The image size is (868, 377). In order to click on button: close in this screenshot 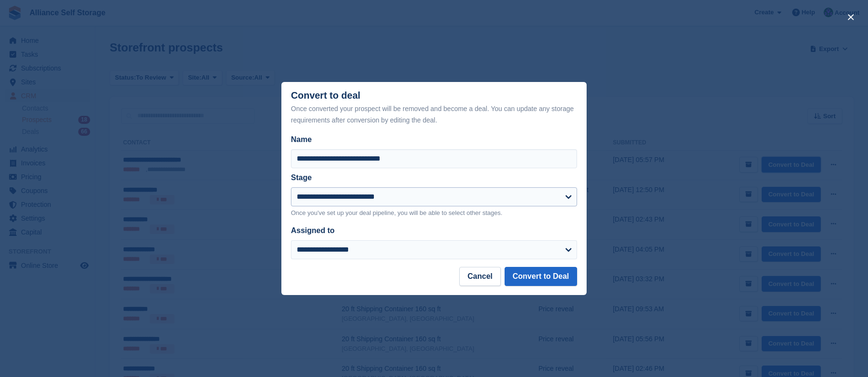, I will do `click(851, 17)`.